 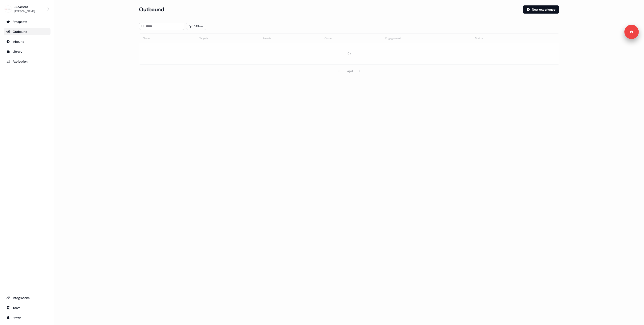 What do you see at coordinates (27, 22) in the screenshot?
I see `div: Prospects` at bounding box center [27, 22].